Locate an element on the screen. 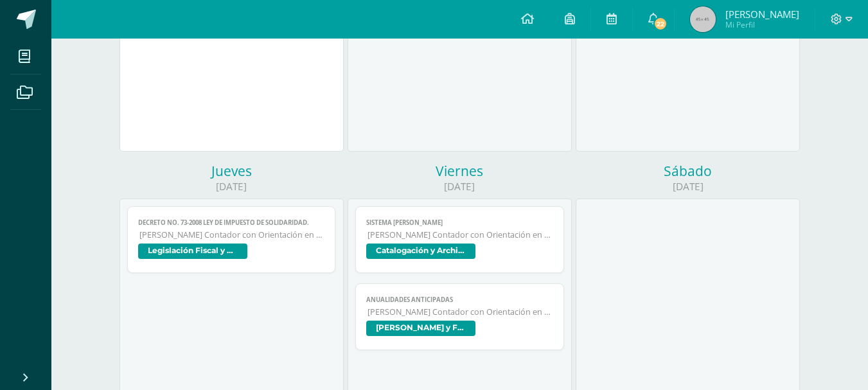 The height and width of the screenshot is (390, 868). img: 45x45 is located at coordinates (703, 19).